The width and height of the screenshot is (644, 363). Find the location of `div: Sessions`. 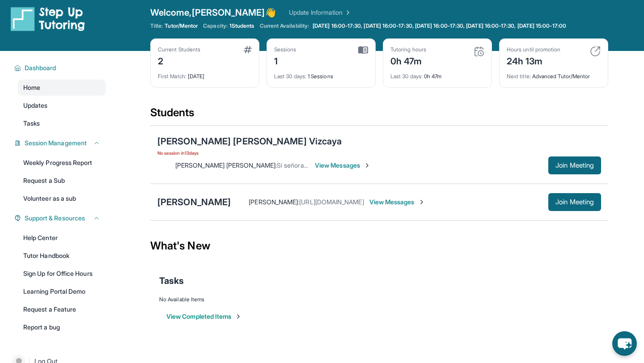

div: Sessions is located at coordinates (285, 50).